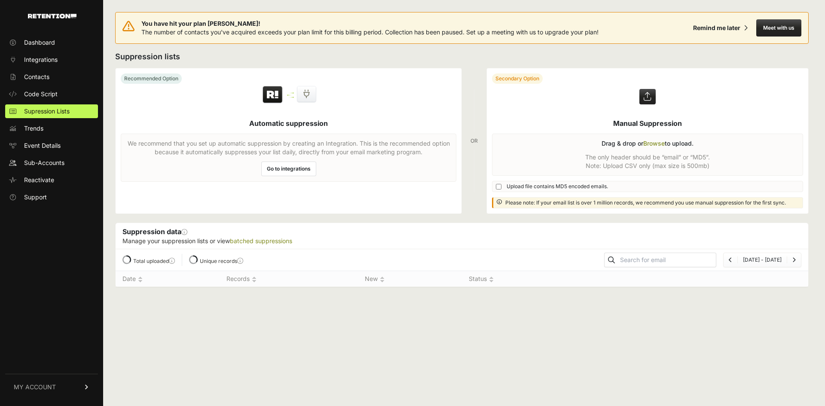 This screenshot has width=825, height=406. What do you see at coordinates (779, 28) in the screenshot?
I see `button: Meet with us` at bounding box center [779, 28].